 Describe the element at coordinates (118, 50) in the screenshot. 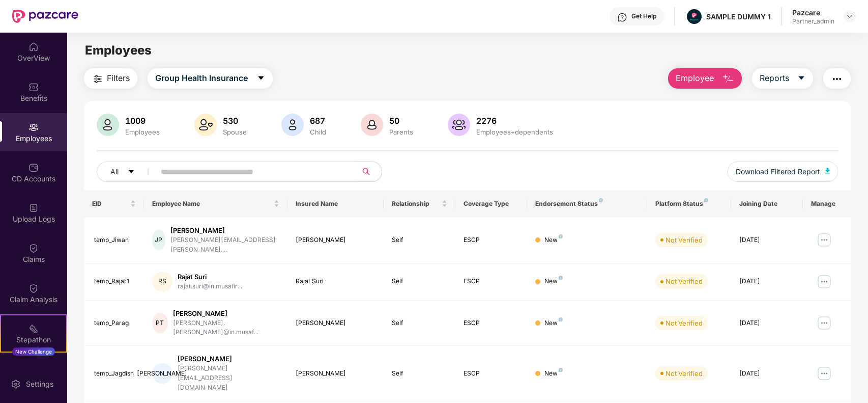

I see `span: Employees` at that location.